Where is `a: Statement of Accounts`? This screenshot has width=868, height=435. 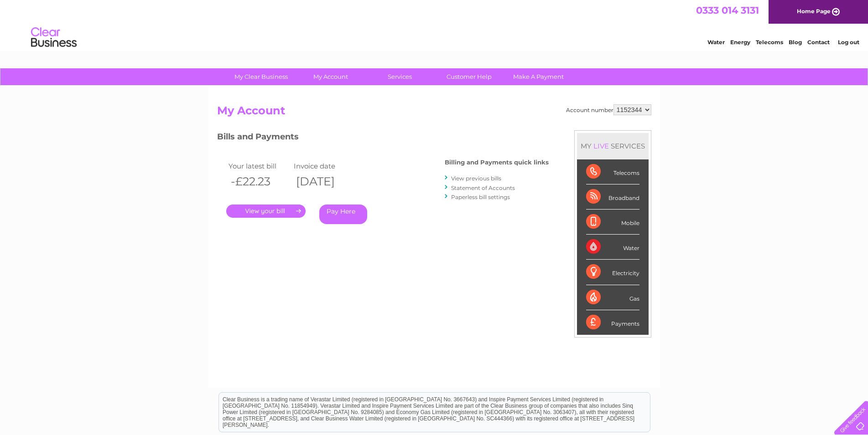 a: Statement of Accounts is located at coordinates (483, 188).